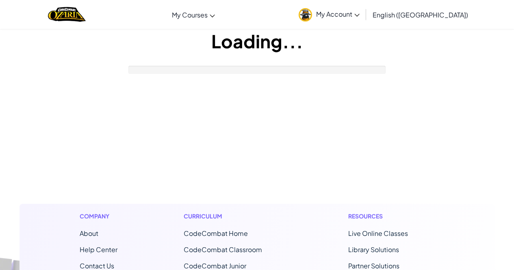 The height and width of the screenshot is (270, 514). Describe the element at coordinates (89, 233) in the screenshot. I see `a: About` at that location.